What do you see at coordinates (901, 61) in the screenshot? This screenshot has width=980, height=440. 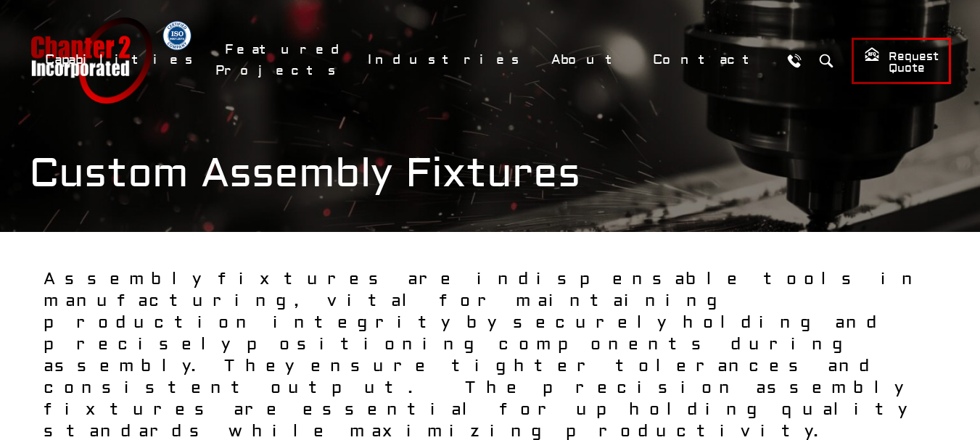 I see `span: Request Quote` at bounding box center [901, 61].